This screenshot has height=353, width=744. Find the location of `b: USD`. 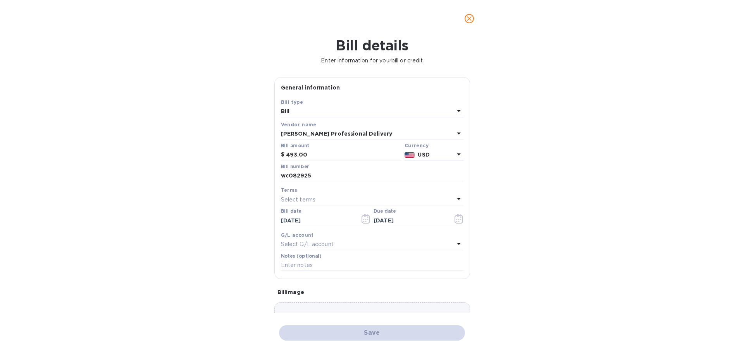

b: USD is located at coordinates (424, 155).